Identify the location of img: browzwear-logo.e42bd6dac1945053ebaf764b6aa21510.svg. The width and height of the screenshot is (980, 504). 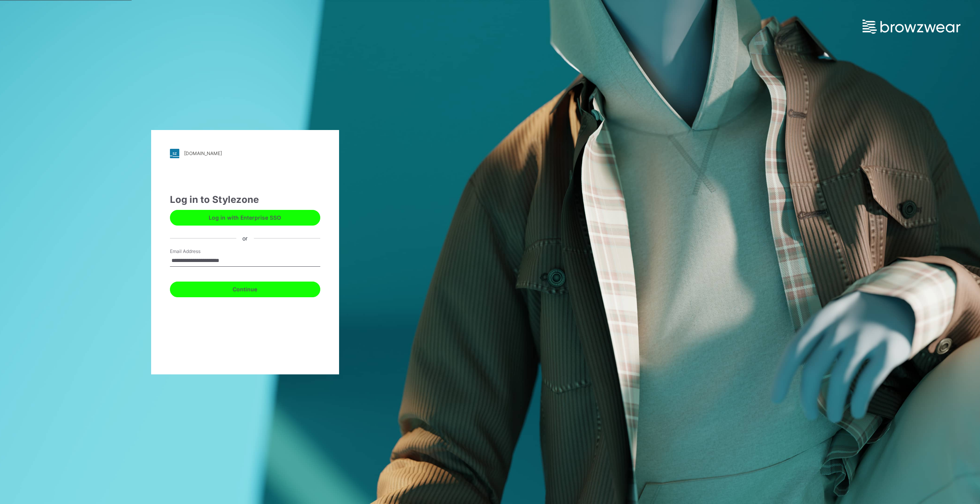
(912, 27).